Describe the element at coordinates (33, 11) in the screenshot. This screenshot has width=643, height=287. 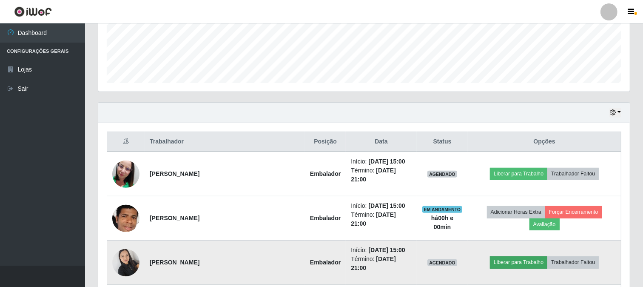
I see `img: CoreUI Logo` at that location.